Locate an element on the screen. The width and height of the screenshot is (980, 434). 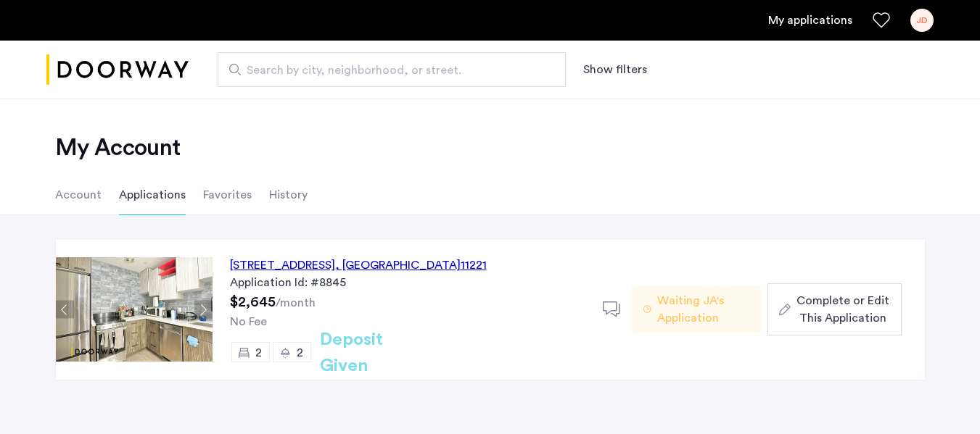
div: Application Id: #8845 is located at coordinates (408, 283).